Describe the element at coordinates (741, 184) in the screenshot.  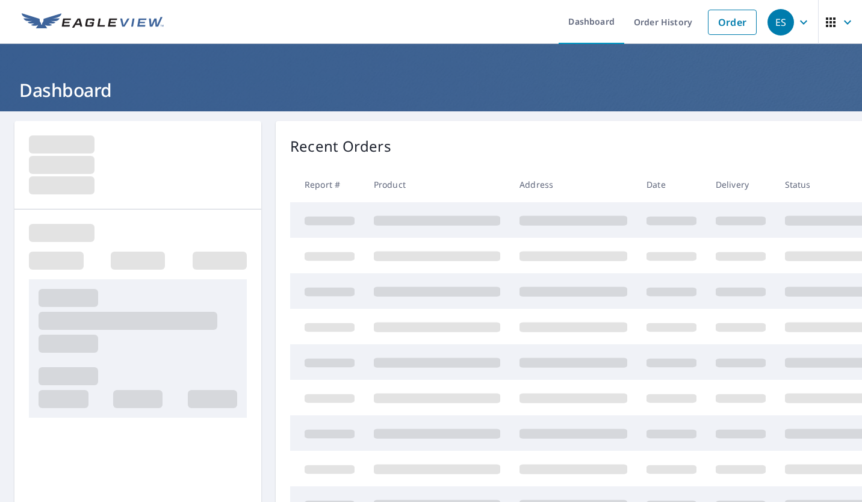
I see `th: Delivery` at that location.